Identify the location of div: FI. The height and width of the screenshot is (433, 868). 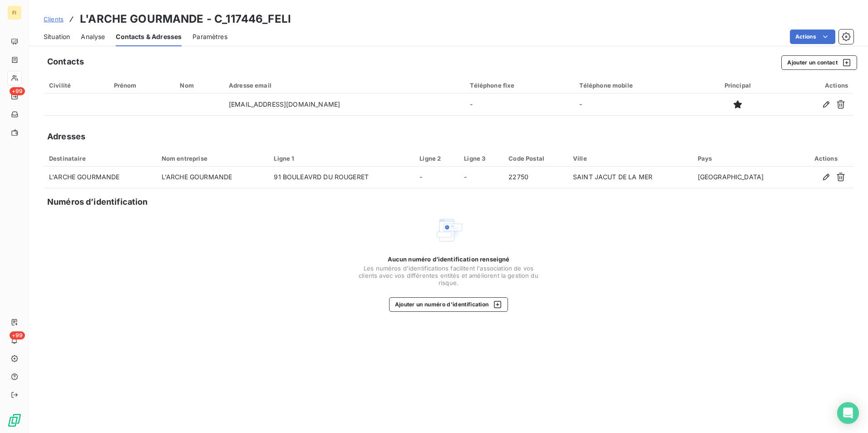
(15, 13).